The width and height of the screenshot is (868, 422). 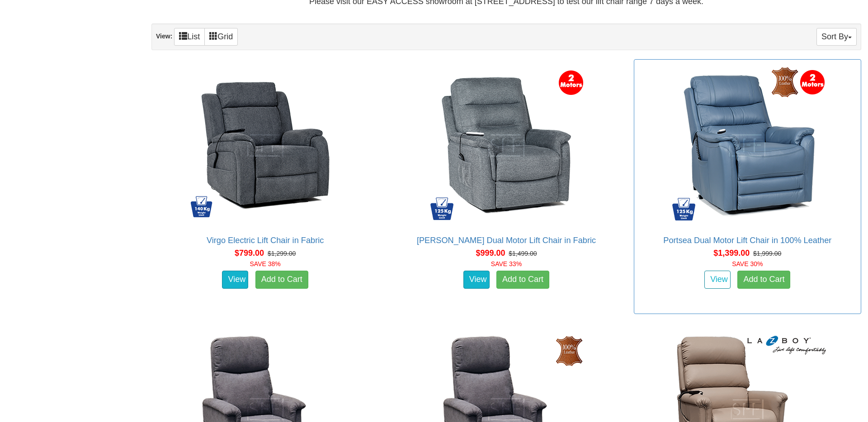 What do you see at coordinates (747, 240) in the screenshot?
I see `a: Portsea Dual Motor Lift Chair in 100% Leather` at bounding box center [747, 240].